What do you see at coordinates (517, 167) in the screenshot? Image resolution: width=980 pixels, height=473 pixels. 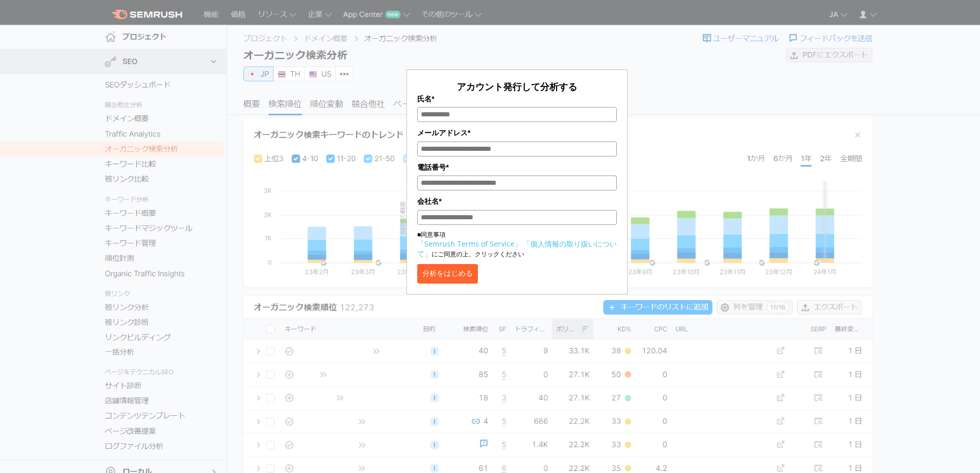 I see `label: 電話番号*` at bounding box center [517, 167].